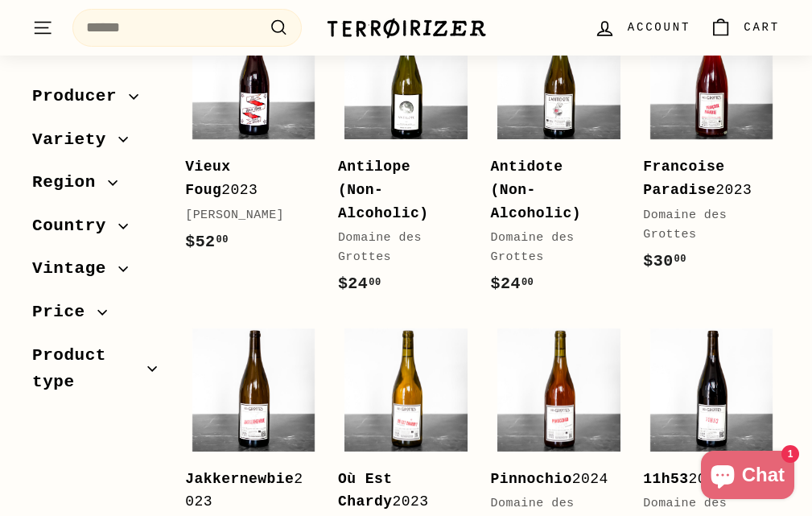  I want to click on a: Antidote (Non-Alcoholic) Domaine des Grottes, so click(559, 162).